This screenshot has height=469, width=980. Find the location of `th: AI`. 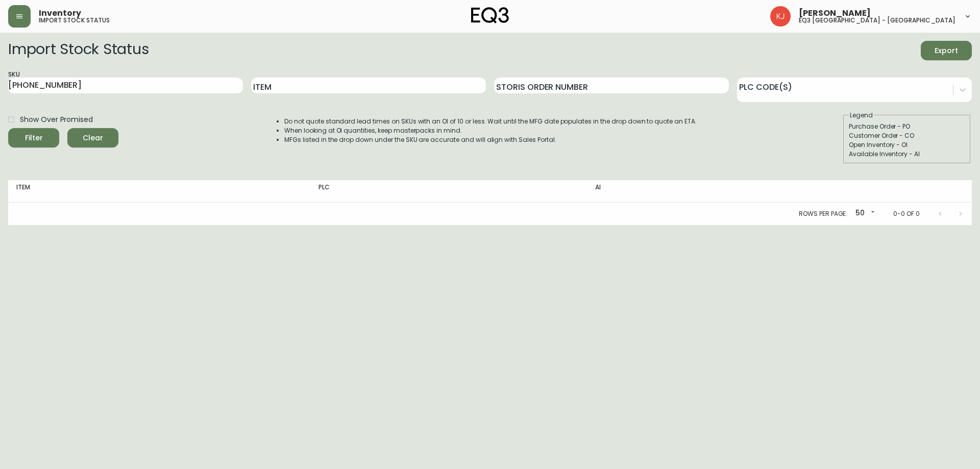

th: AI is located at coordinates (697, 191).